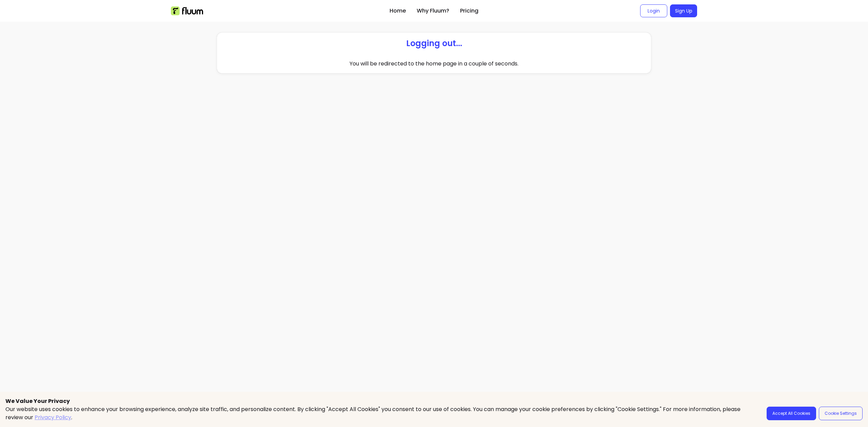  What do you see at coordinates (654, 11) in the screenshot?
I see `a: Login` at bounding box center [654, 11].